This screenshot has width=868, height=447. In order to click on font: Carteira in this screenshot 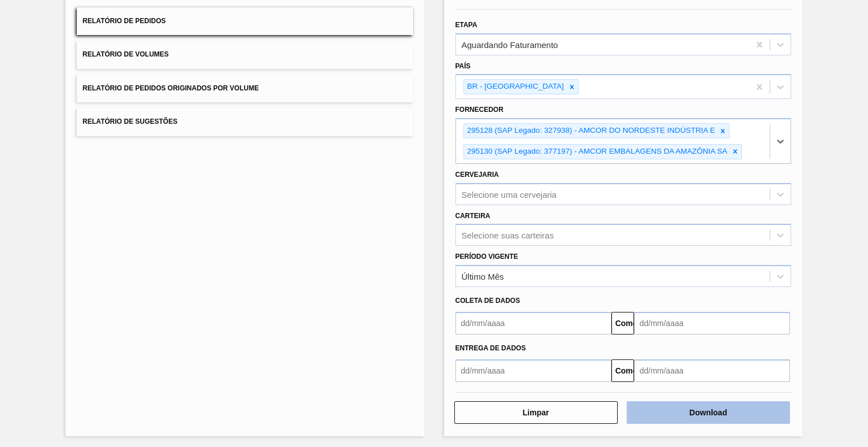, I will do `click(473, 216)`.